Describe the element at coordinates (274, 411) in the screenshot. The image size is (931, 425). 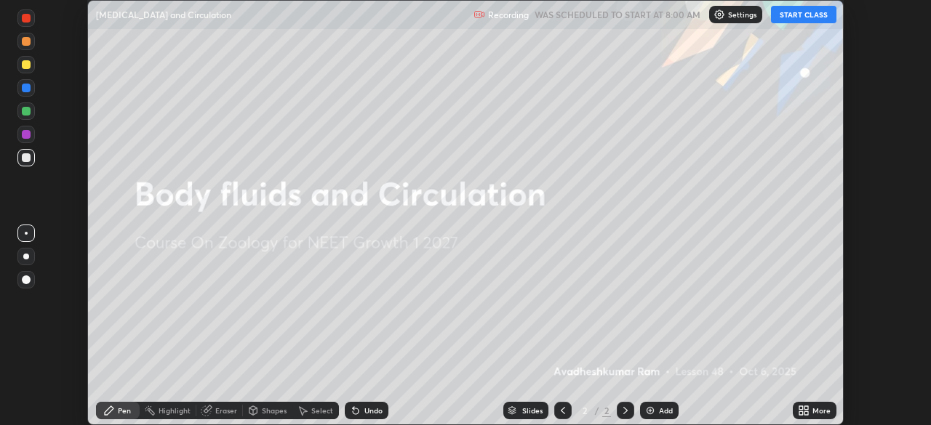
I see `div: Shapes` at that location.